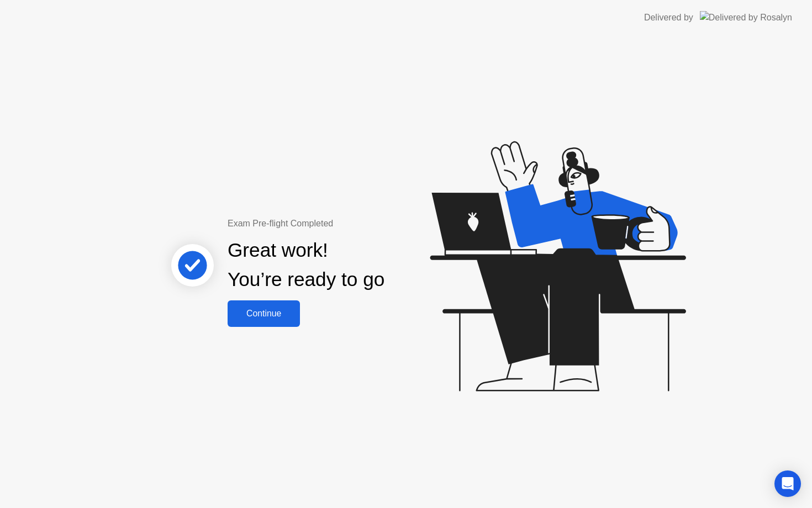 This screenshot has height=508, width=812. Describe the element at coordinates (668, 18) in the screenshot. I see `div: Delivered by` at that location.